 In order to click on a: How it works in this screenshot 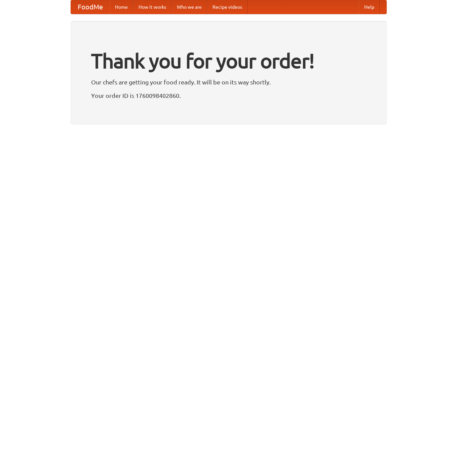, I will do `click(152, 7)`.